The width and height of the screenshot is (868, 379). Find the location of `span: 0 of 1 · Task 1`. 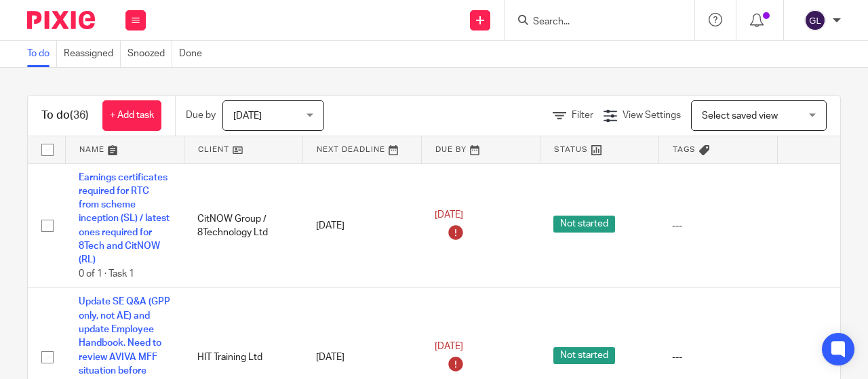

span: 0 of 1 · Task 1 is located at coordinates (106, 274).